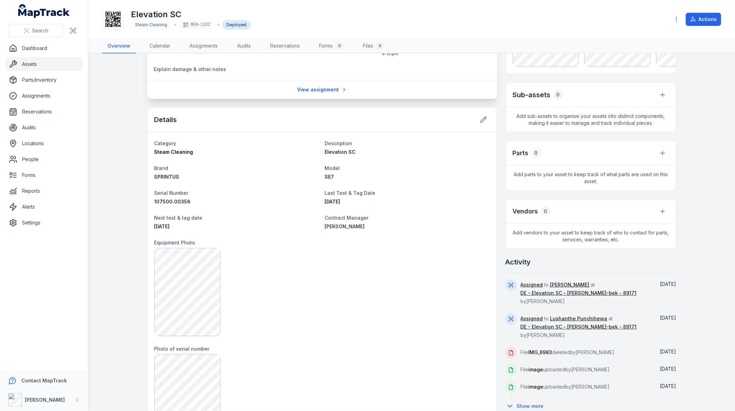 The height and width of the screenshot is (411, 735). Describe the element at coordinates (669, 351) in the screenshot. I see `time: 8/13/2025, 12:36:07 PM` at that location.